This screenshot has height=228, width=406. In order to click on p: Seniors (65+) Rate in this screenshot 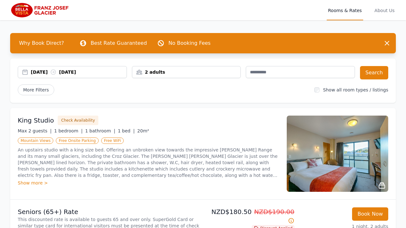, I will do `click(109, 212)`.